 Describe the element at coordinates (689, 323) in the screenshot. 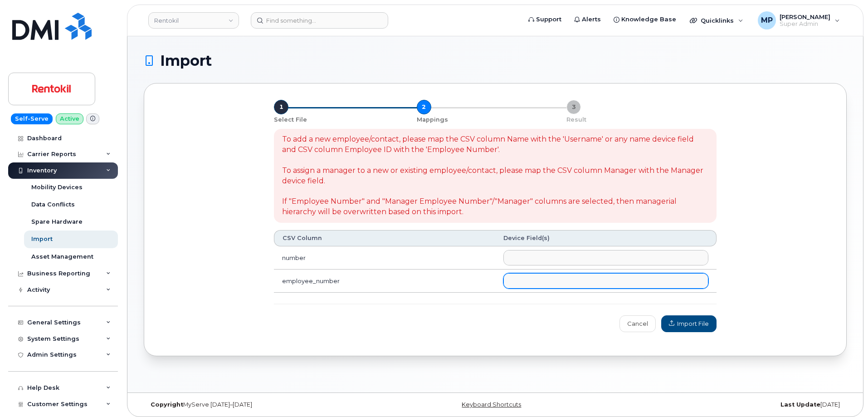

I see `button: Import File` at that location.